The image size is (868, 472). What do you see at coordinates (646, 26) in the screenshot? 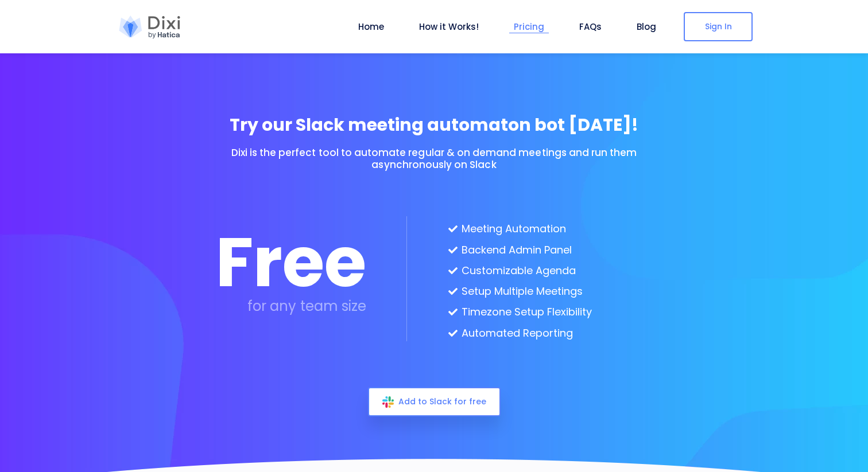
I see `a: Blog` at bounding box center [646, 26].